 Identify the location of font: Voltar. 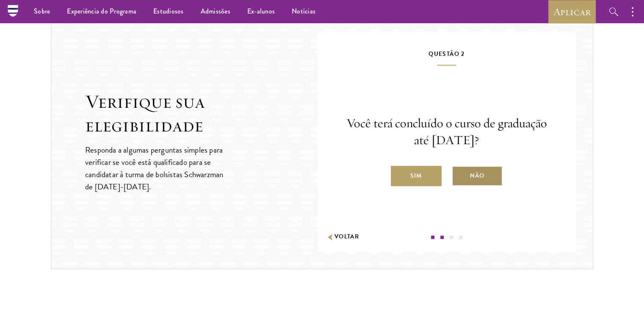
(347, 237).